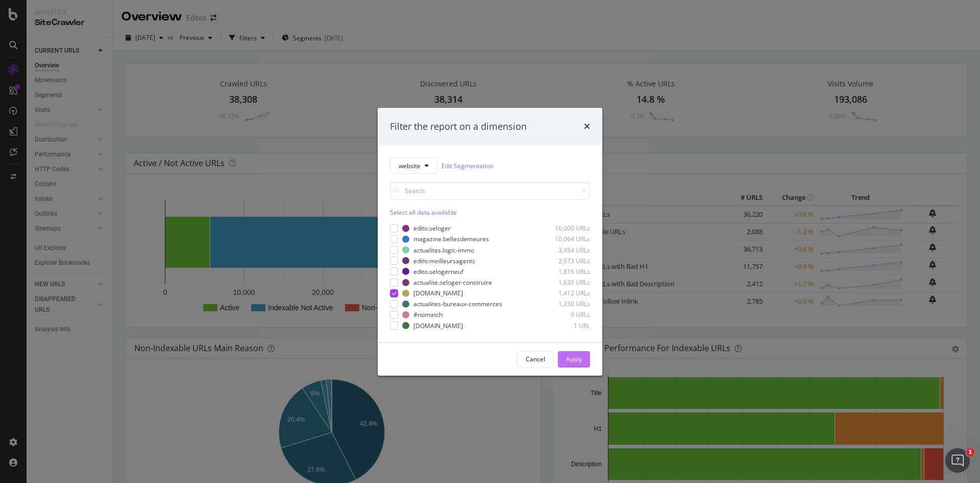  I want to click on div: 16,000 URLs, so click(565, 228).